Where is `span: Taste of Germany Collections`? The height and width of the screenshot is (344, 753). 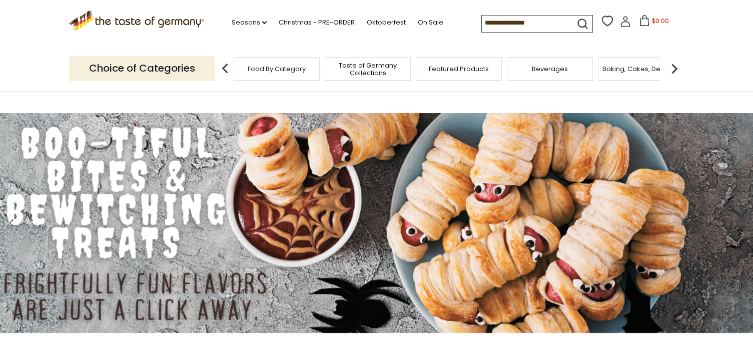
span: Taste of Germany Collections is located at coordinates (368, 69).